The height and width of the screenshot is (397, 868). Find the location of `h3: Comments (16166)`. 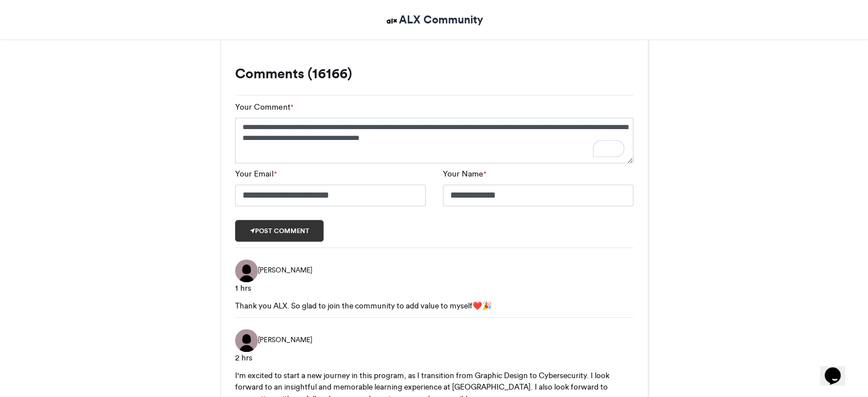

h3: Comments (16166) is located at coordinates (434, 74).